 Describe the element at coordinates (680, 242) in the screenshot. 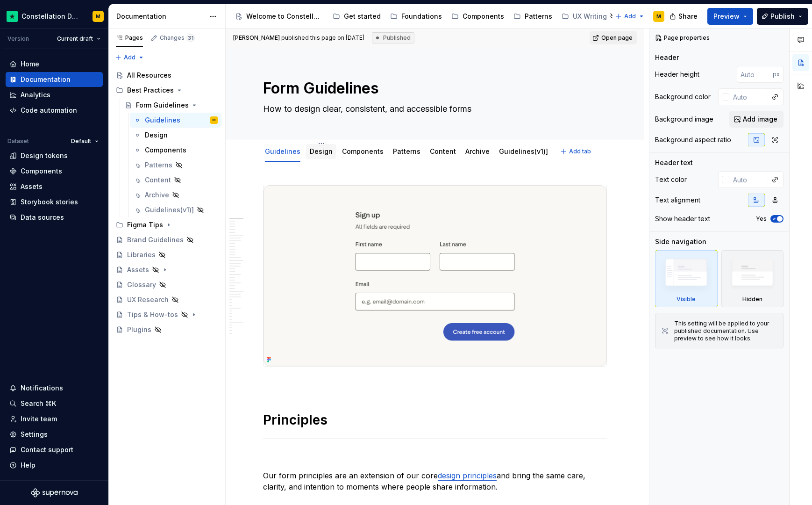

I see `div: Side navigation` at that location.